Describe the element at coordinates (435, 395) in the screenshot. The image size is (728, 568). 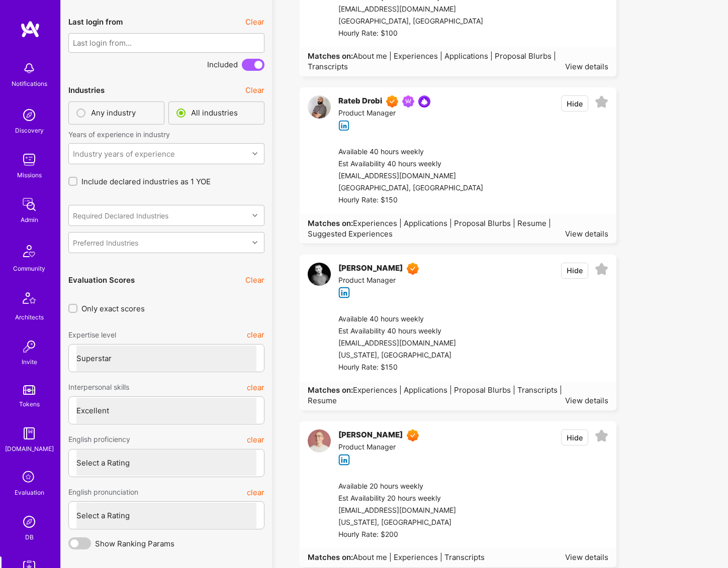
I see `span: Experiences | Applications | Proposal Blurbs | Transcripts | Resume` at that location.